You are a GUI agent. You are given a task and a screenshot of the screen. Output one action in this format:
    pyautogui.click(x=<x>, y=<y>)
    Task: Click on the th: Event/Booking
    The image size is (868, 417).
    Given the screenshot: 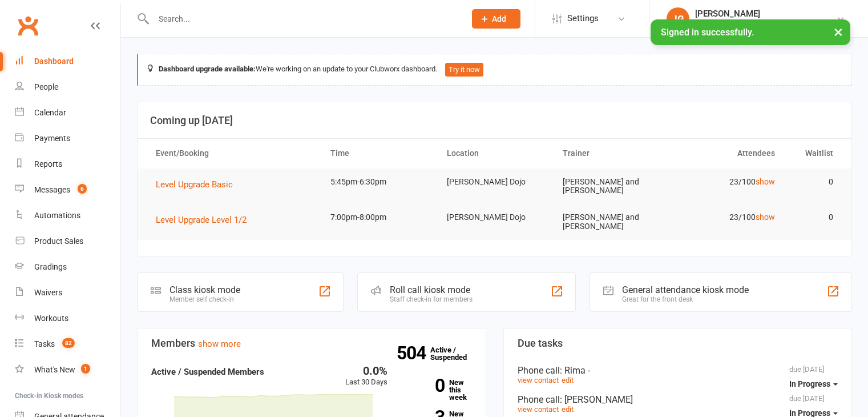 What is the action you would take?
    pyautogui.click(x=233, y=153)
    